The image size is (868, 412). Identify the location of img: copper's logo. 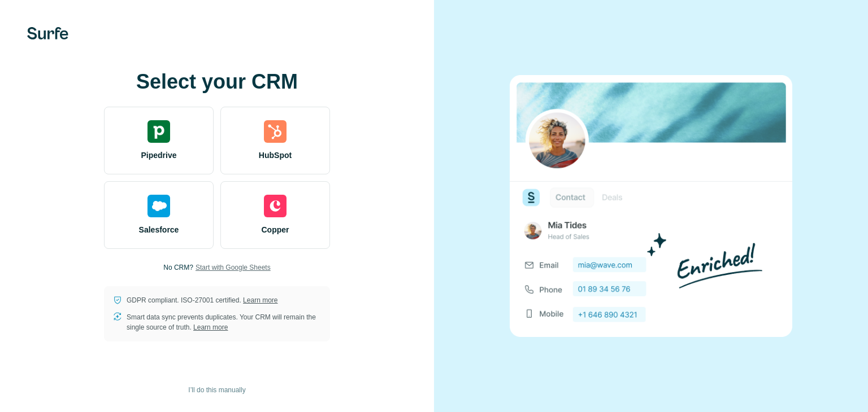
(275, 206).